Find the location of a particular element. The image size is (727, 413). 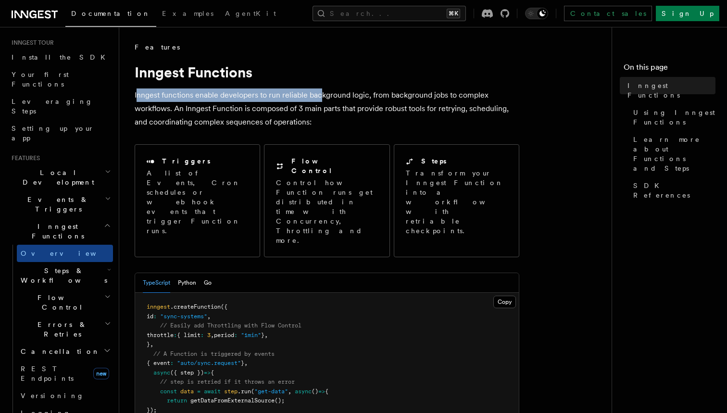

a: Leveraging Steps is located at coordinates (60, 106).